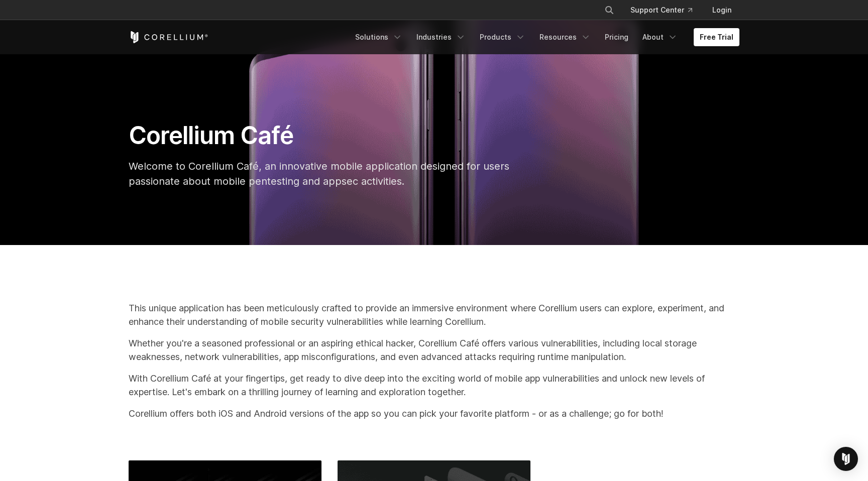 This screenshot has height=481, width=868. I want to click on a: Solutions, so click(378, 37).